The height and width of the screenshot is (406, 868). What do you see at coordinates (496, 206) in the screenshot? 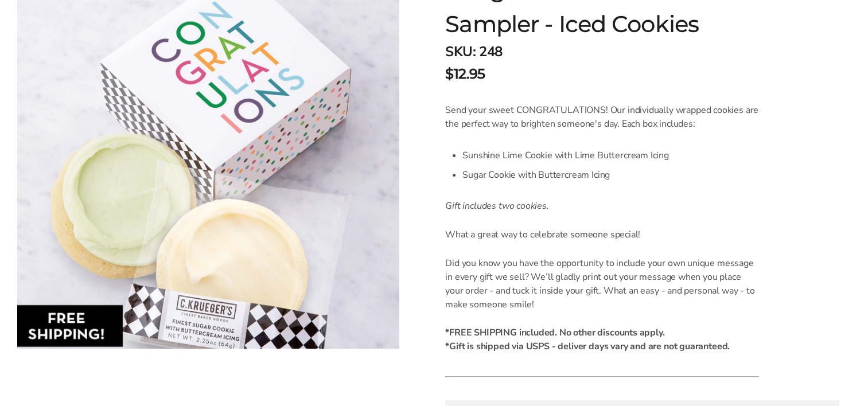
I see `em: Gift includes two cookies.` at bounding box center [496, 206].